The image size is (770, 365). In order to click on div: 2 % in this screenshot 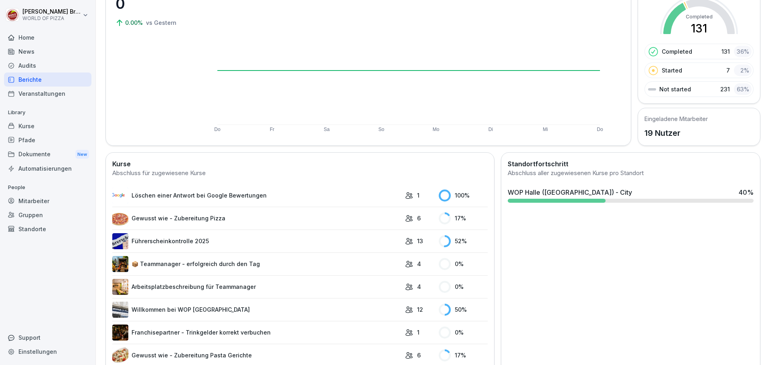, I will do `click(743, 70)`.